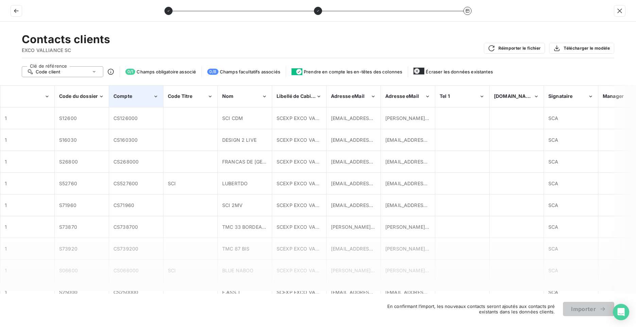 The image size is (636, 327). What do you see at coordinates (232, 118) in the screenshot?
I see `span: SCI CDM` at bounding box center [232, 118].